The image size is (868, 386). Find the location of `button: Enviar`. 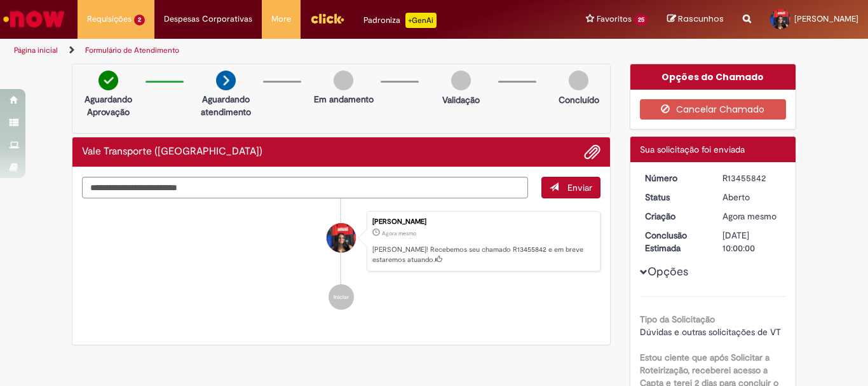

button: Enviar is located at coordinates (571, 188).